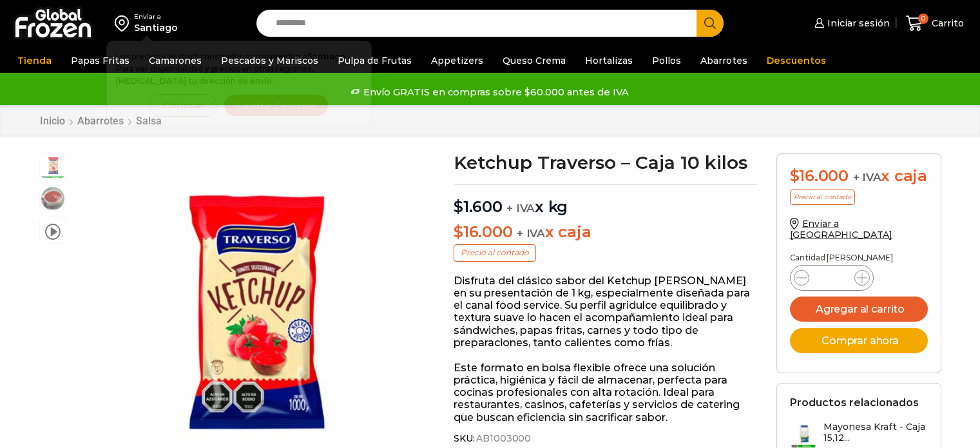  What do you see at coordinates (946, 23) in the screenshot?
I see `span: Carrito` at bounding box center [946, 23].